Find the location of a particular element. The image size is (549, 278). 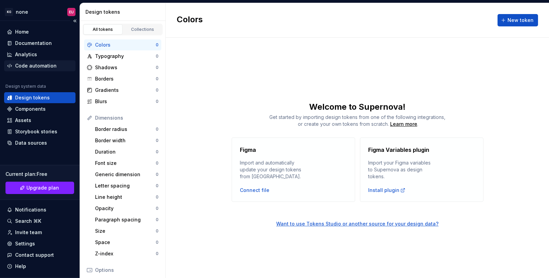

div: Gradients is located at coordinates (125, 90).